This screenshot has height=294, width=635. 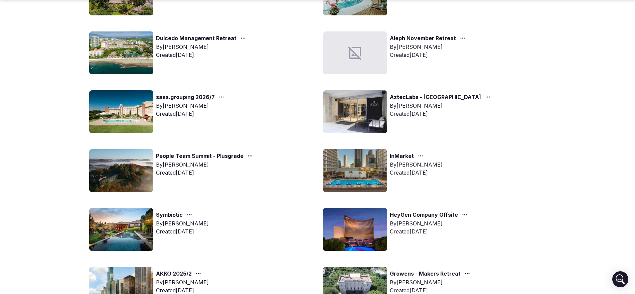 What do you see at coordinates (424, 215) in the screenshot?
I see `a: HeyGen Company Offsite` at bounding box center [424, 215].